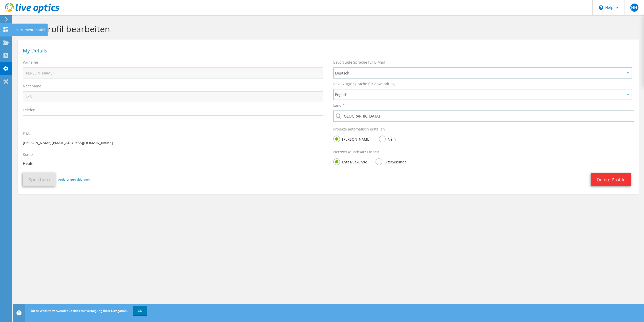 The height and width of the screenshot is (322, 644). What do you see at coordinates (387, 139) in the screenshot?
I see `label: Nein` at bounding box center [387, 139].